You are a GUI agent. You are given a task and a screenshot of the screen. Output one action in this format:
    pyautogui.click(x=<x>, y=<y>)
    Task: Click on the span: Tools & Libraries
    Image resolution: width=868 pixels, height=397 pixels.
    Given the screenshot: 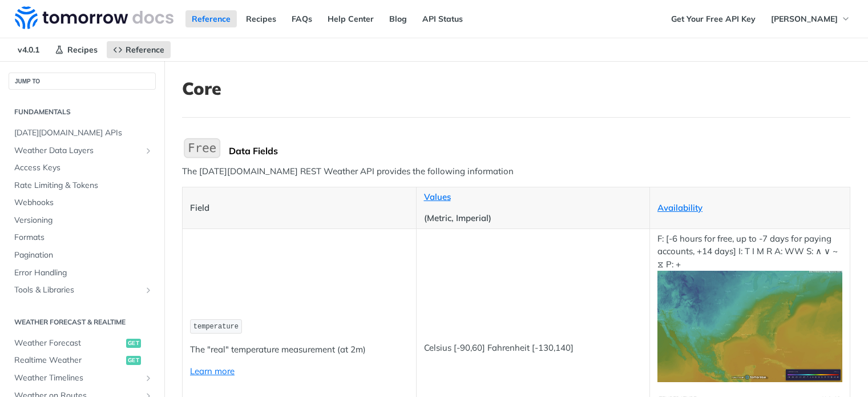 What is the action you would take?
    pyautogui.click(x=77, y=291)
    